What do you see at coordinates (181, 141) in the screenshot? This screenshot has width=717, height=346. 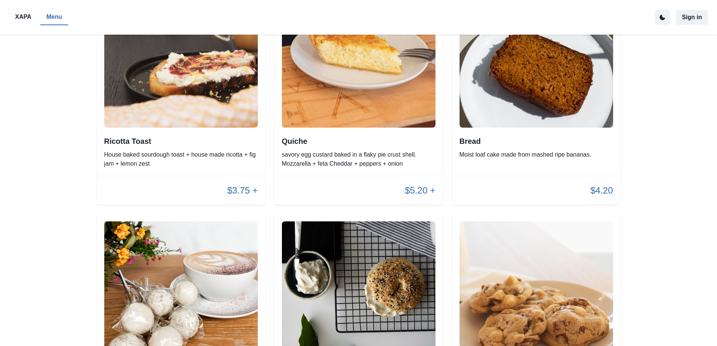 I see `h2: Ricotta Toast` at bounding box center [181, 141].